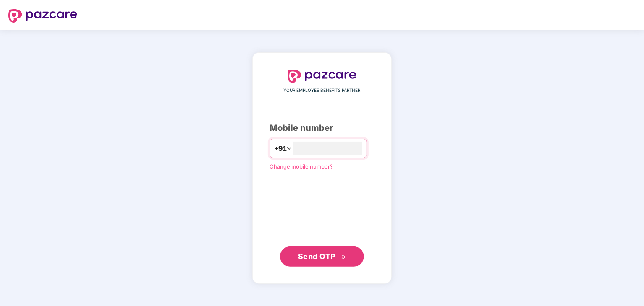 This screenshot has width=644, height=306. Describe the element at coordinates (343, 257) in the screenshot. I see `span: double-right` at that location.